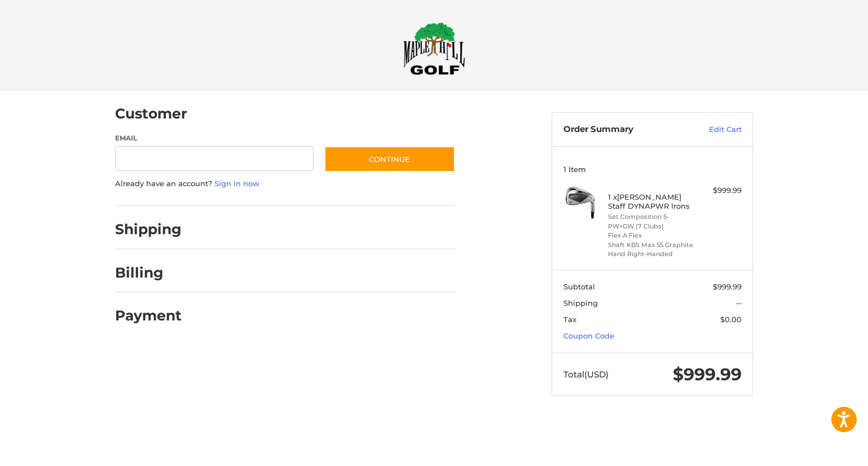 Image resolution: width=868 pixels, height=466 pixels. What do you see at coordinates (730, 320) in the screenshot?
I see `span: $0.00` at bounding box center [730, 320].